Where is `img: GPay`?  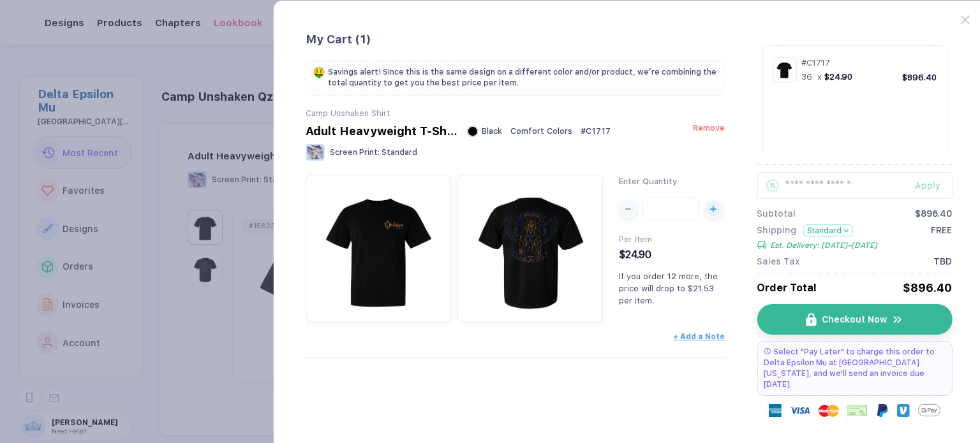
img: GPay is located at coordinates (929, 410).